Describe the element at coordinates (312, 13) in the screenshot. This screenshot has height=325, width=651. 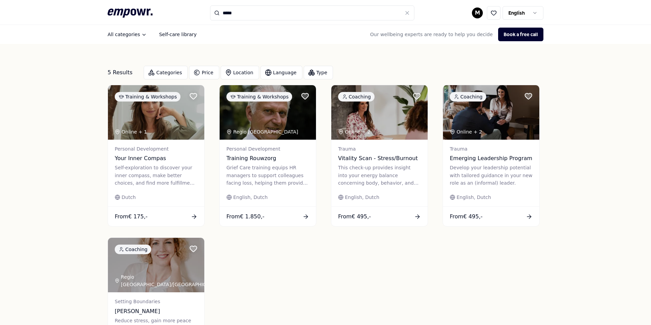
I see `input: Search for products, categories or subcategories` at that location.